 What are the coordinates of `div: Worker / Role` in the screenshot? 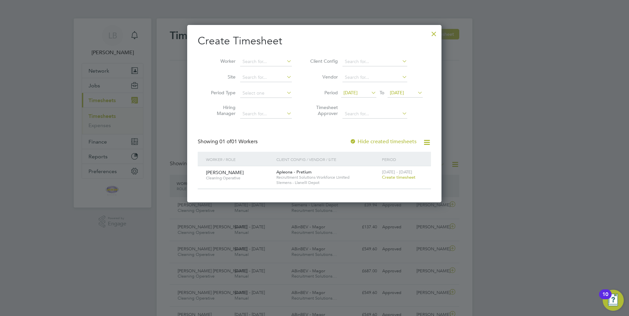 It's located at (239, 160).